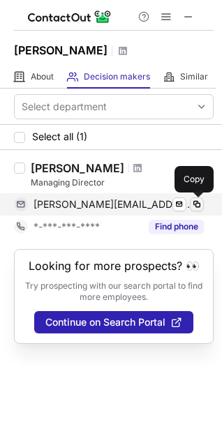 Image resolution: width=222 pixels, height=445 pixels. Describe the element at coordinates (194, 77) in the screenshot. I see `span: Similar` at that location.